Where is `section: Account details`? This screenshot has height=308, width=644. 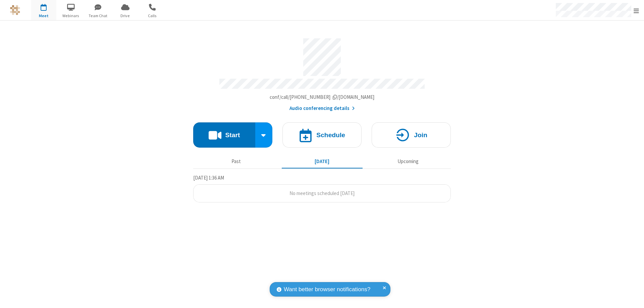
section: Account details is located at coordinates (322, 73).